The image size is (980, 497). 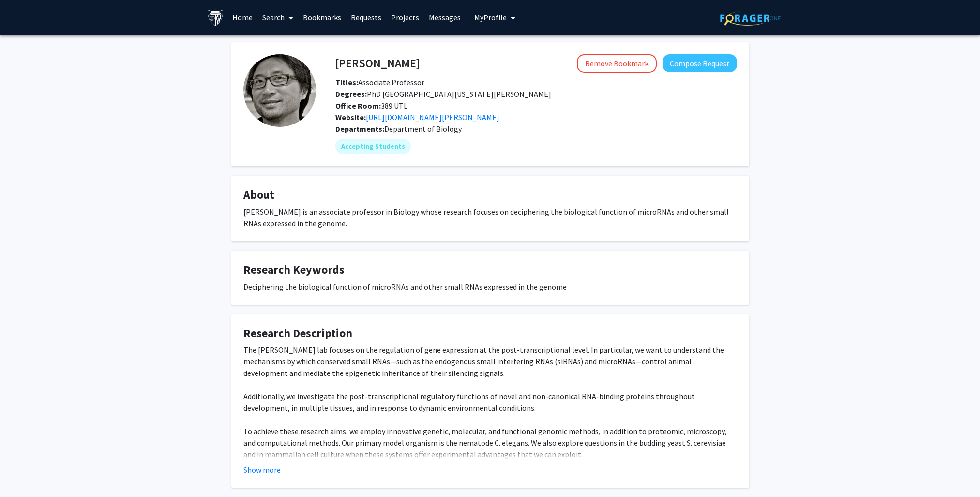 I want to click on h4: Research Keywords, so click(x=490, y=270).